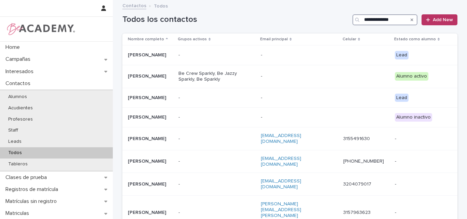  Describe the element at coordinates (357, 184) in the screenshot. I see `a: 3204079017` at that location.